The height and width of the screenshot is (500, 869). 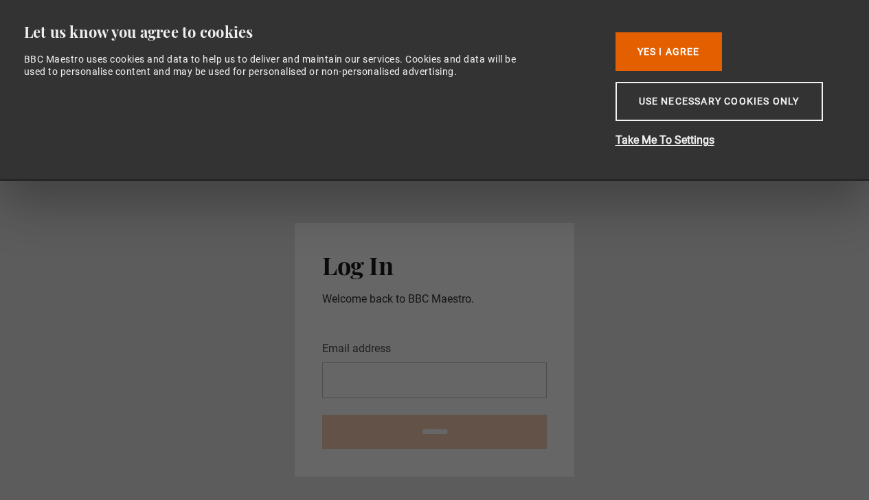 I want to click on p: Welcome back to BBC Maestro., so click(x=434, y=299).